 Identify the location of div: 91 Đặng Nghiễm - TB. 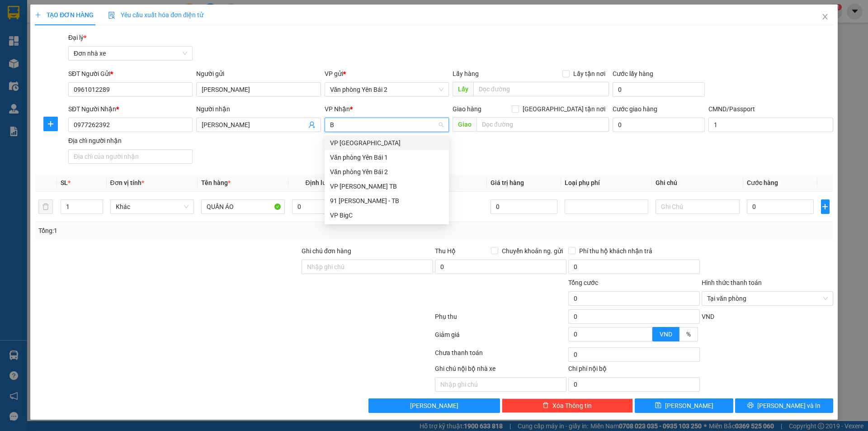
(387, 201).